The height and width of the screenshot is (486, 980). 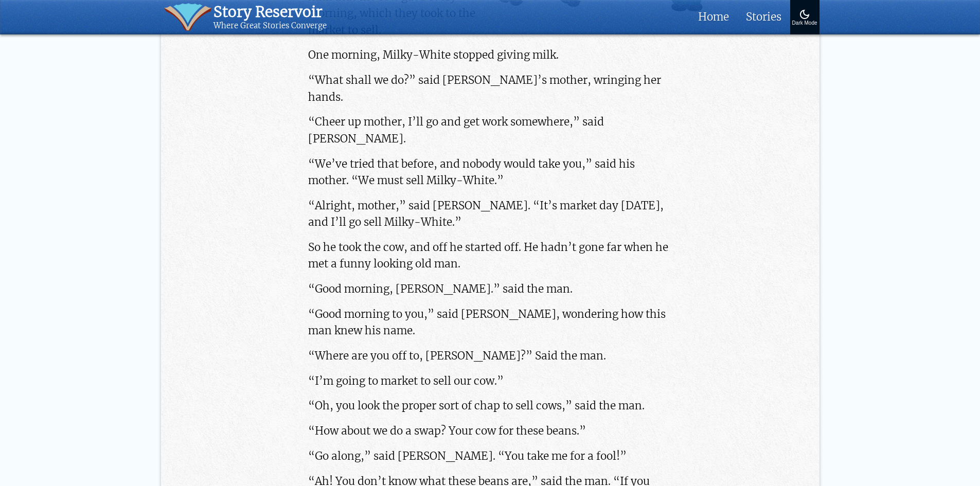 What do you see at coordinates (490, 172) in the screenshot?
I see `p: “We’ve tried that before, and nobody would take you,” said his mother. “We must sell Milky-White.”` at bounding box center [490, 172].